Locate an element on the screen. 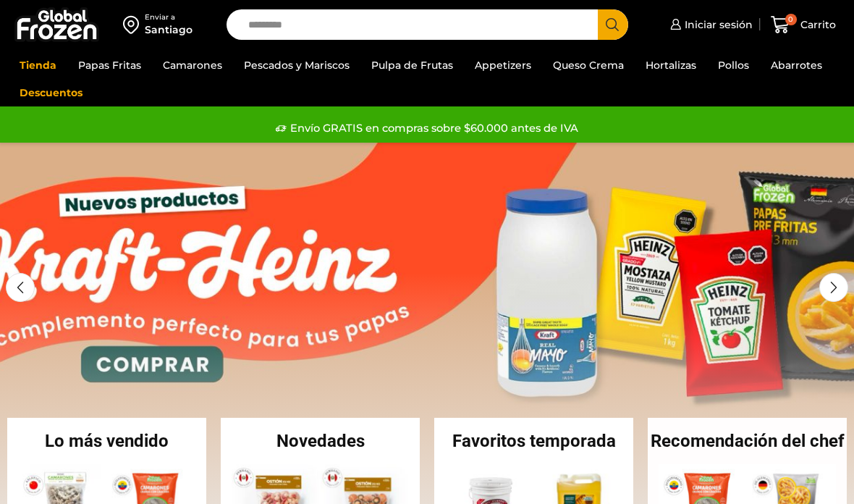 The height and width of the screenshot is (504, 854). h2: Favoritos temporada is located at coordinates (533, 441).